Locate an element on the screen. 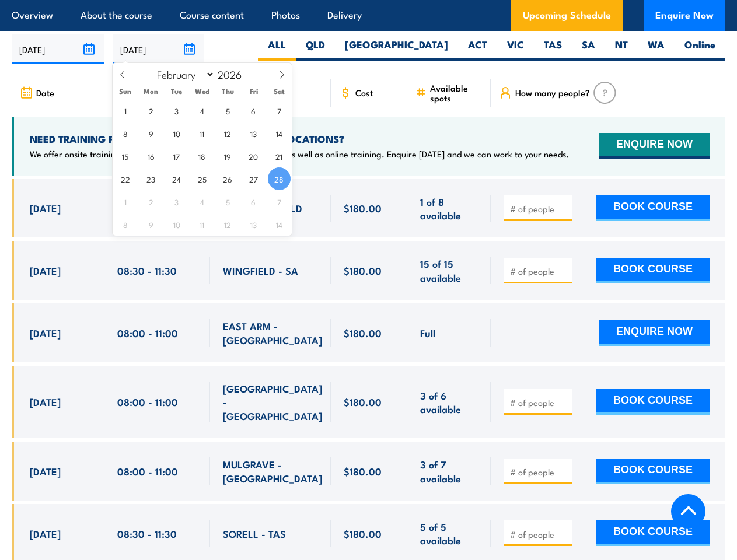 The width and height of the screenshot is (737, 560). span: 3 of 7 available is located at coordinates (448, 471).